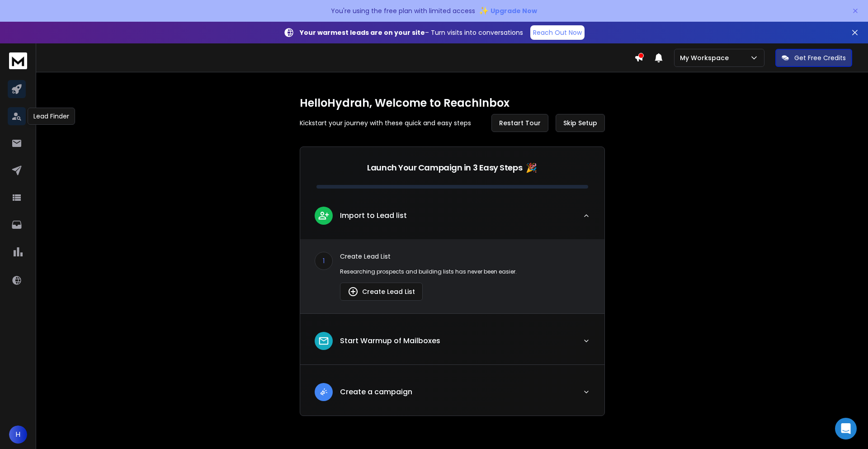 Image resolution: width=868 pixels, height=449 pixels. Describe the element at coordinates (514, 11) in the screenshot. I see `span: Upgrade Now` at that location.